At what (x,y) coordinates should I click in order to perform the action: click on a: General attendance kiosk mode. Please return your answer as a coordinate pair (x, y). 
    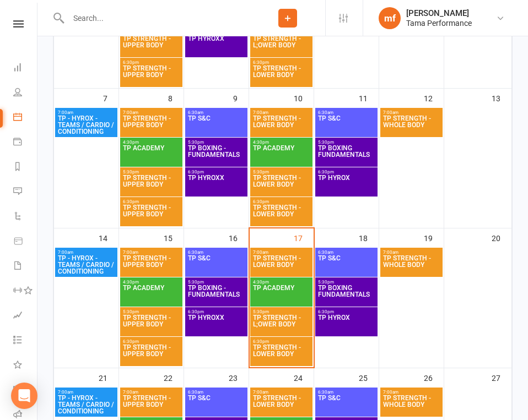
    Looking at the image, I should click on (26, 390).